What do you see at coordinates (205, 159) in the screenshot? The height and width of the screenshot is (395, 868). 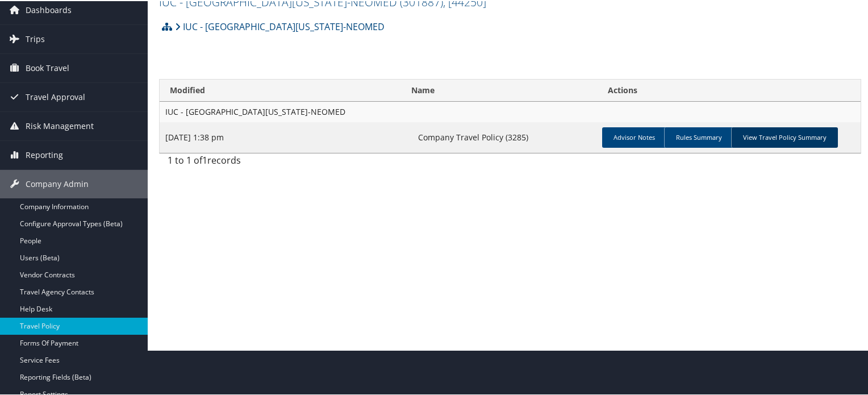 I see `span: 1` at bounding box center [205, 159].